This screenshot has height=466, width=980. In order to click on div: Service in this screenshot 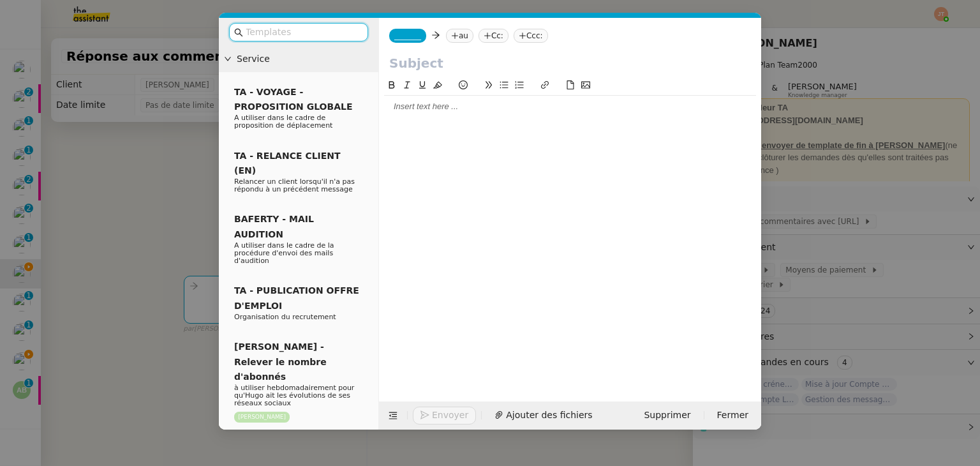, I will do `click(299, 59)`.